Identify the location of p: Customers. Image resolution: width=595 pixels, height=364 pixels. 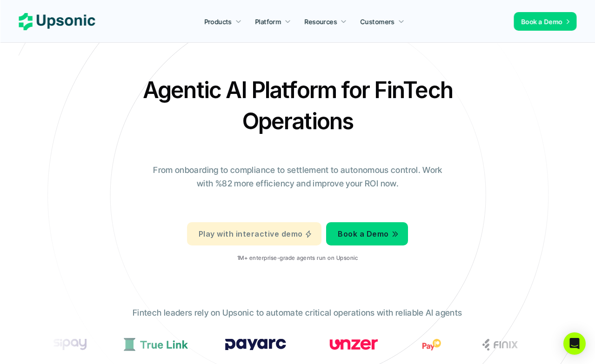
(378, 21).